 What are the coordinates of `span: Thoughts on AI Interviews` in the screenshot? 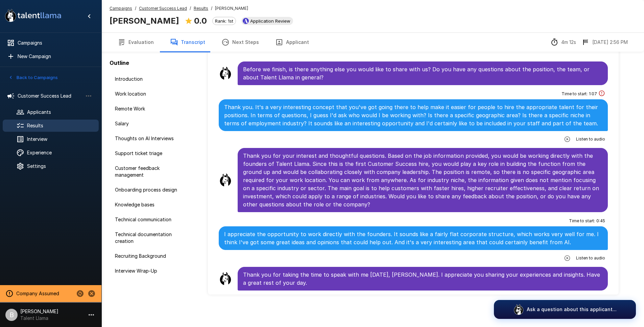 It's located at (149, 138).